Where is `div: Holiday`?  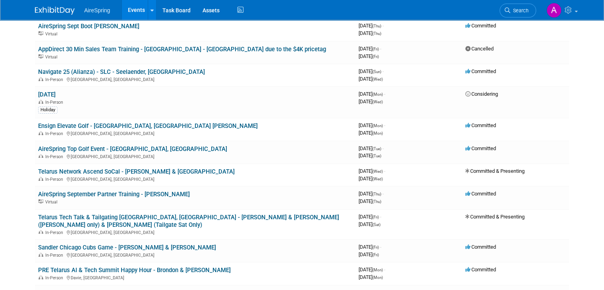 div: Holiday is located at coordinates (48, 110).